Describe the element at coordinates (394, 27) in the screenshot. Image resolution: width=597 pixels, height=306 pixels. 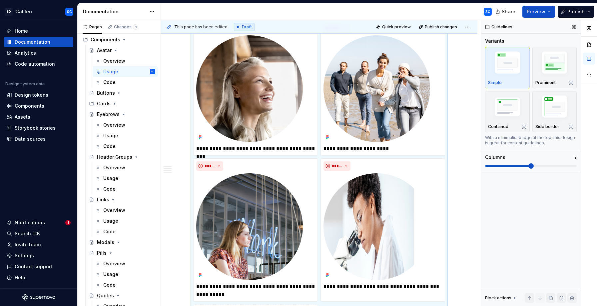
I see `button: Quick preview` at that location.